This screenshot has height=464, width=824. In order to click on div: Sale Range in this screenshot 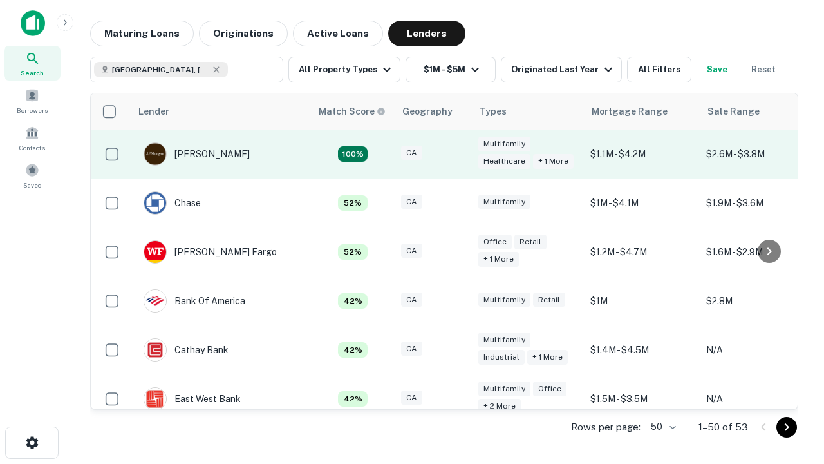, I will do `click(733, 111)`.